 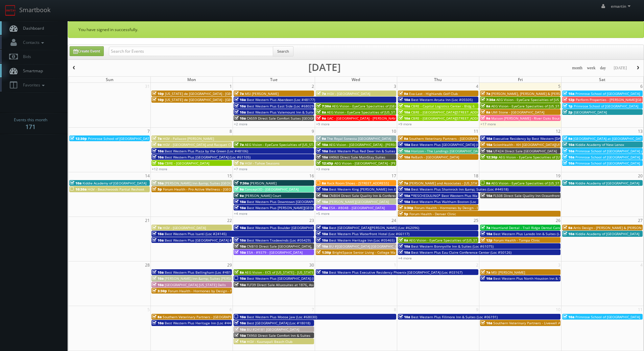 I want to click on span: 3, so click(x=395, y=86).